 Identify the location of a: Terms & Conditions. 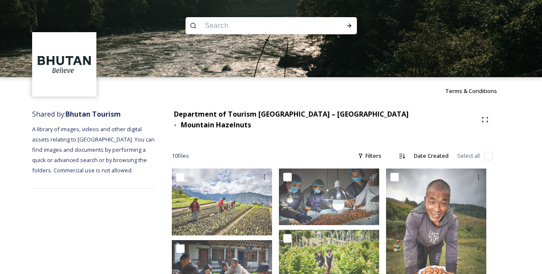
(478, 91).